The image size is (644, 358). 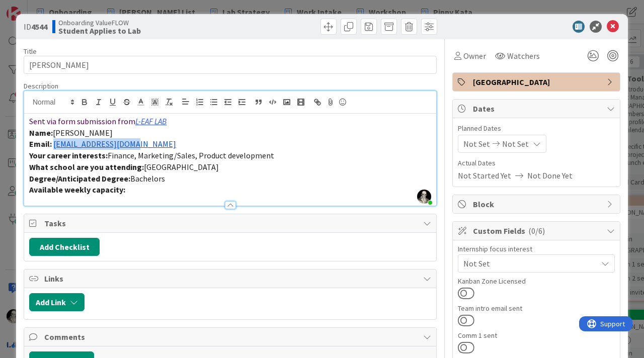 I want to click on strong: Degree/Anticipated Degree:, so click(x=80, y=179).